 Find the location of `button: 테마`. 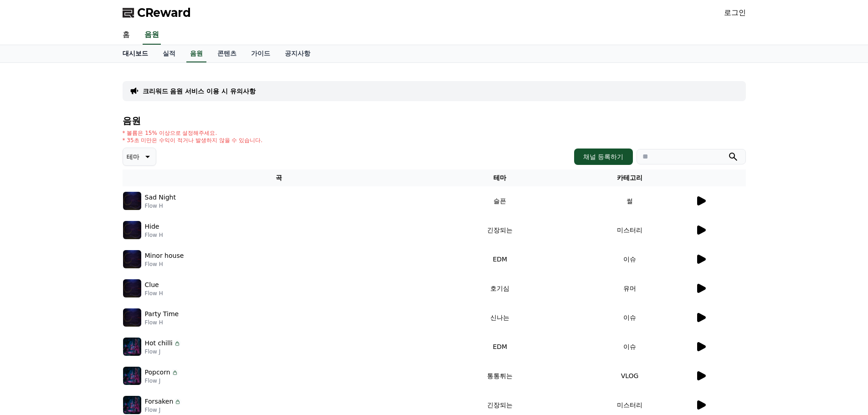

button: 테마 is located at coordinates (140, 157).